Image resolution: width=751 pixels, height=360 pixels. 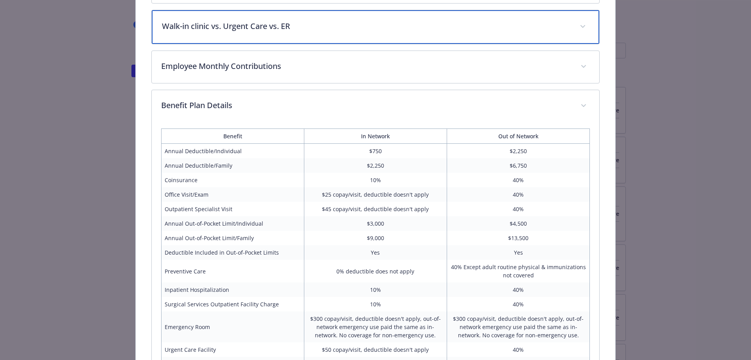 What do you see at coordinates (232, 194) in the screenshot?
I see `td: Office Visit/Exam` at bounding box center [232, 194].